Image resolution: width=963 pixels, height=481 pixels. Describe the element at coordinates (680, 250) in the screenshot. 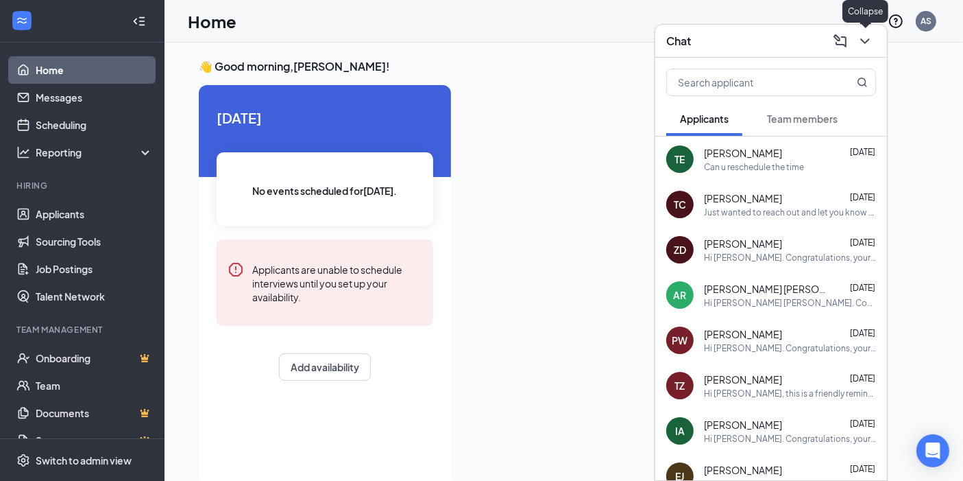

I see `div: ZD` at that location.